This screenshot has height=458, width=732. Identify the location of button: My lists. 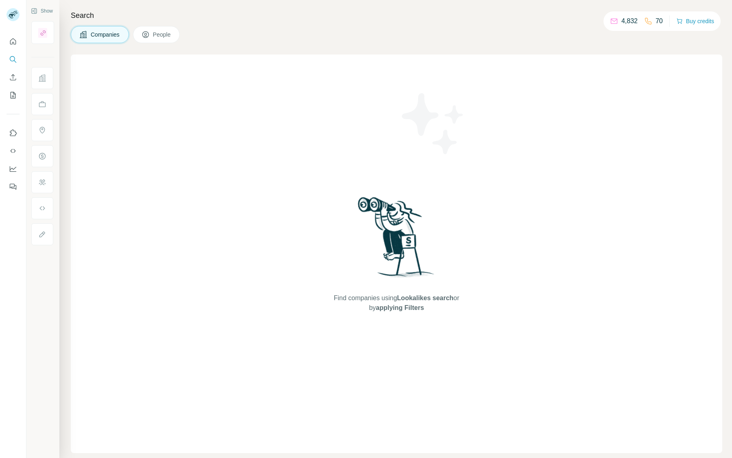
(13, 95).